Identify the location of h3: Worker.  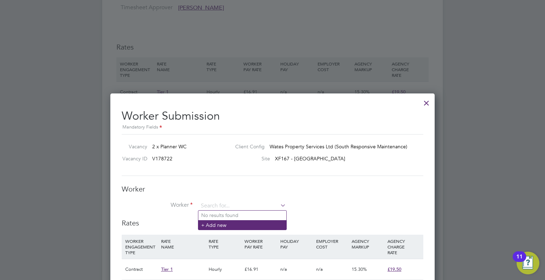
(272, 189).